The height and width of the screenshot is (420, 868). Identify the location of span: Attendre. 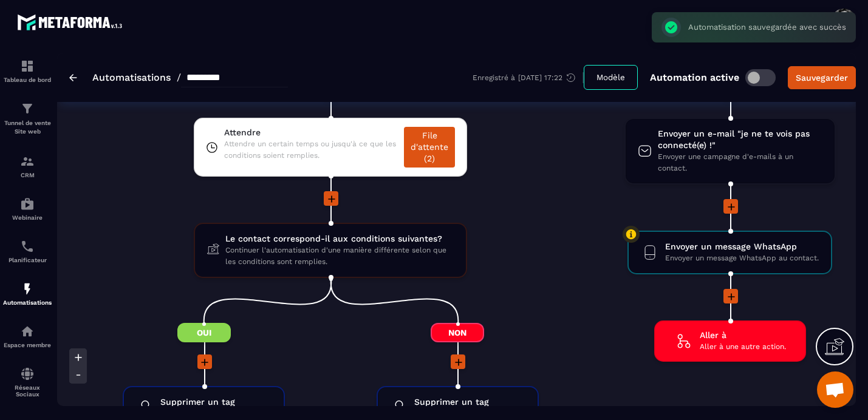
(311, 132).